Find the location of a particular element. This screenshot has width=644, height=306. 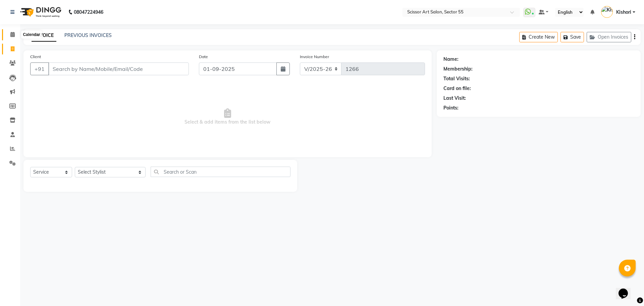

input: Search or Scan is located at coordinates (220, 171).